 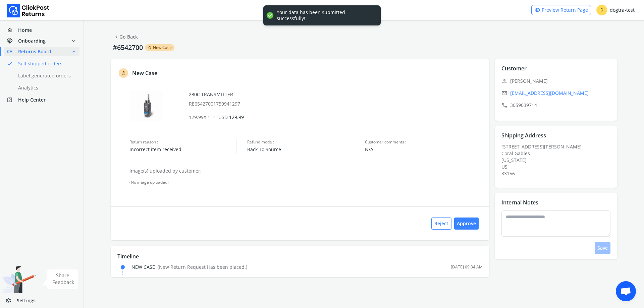 I want to click on p: Image(s) uploaded by customer:, so click(x=306, y=172).